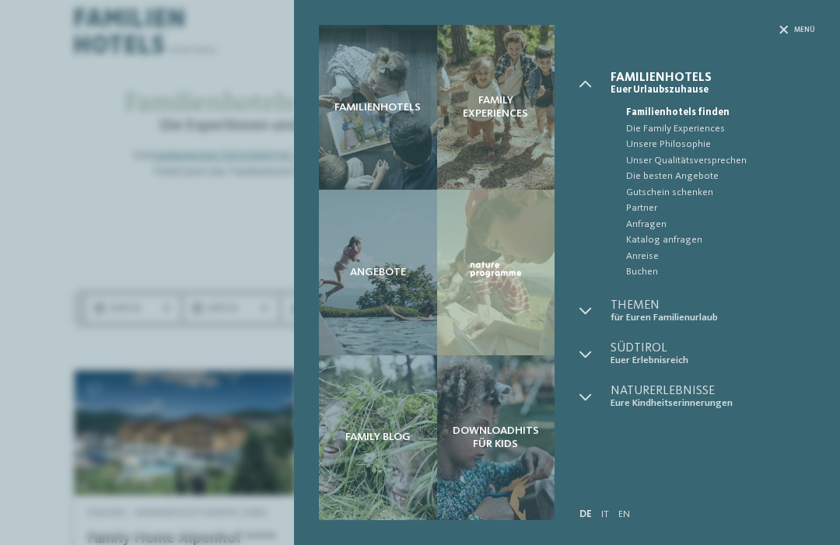  What do you see at coordinates (496, 438) in the screenshot?
I see `a: Familienhotels gesucht? Hier findet ihr die besten! Downloadhits für Kids` at bounding box center [496, 438].